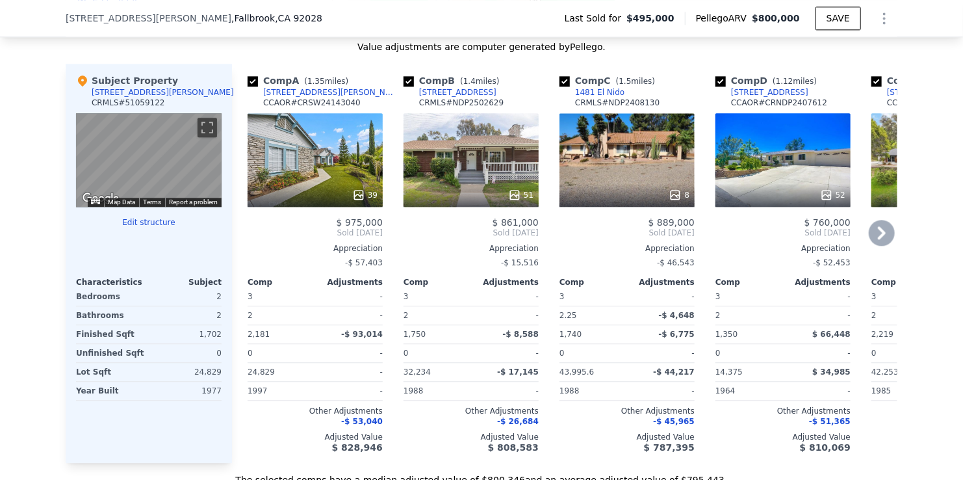 This screenshot has height=480, width=963. I want to click on span: -$ 93,014, so click(362, 334).